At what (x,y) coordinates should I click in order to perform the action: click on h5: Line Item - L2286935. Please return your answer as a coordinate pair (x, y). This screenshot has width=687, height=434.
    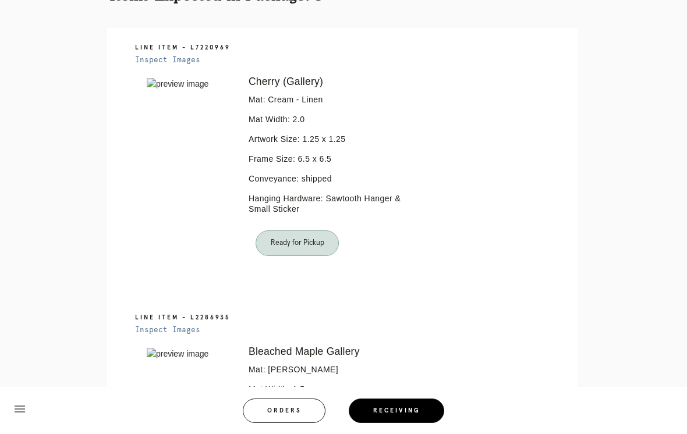
    Looking at the image, I should click on (353, 318).